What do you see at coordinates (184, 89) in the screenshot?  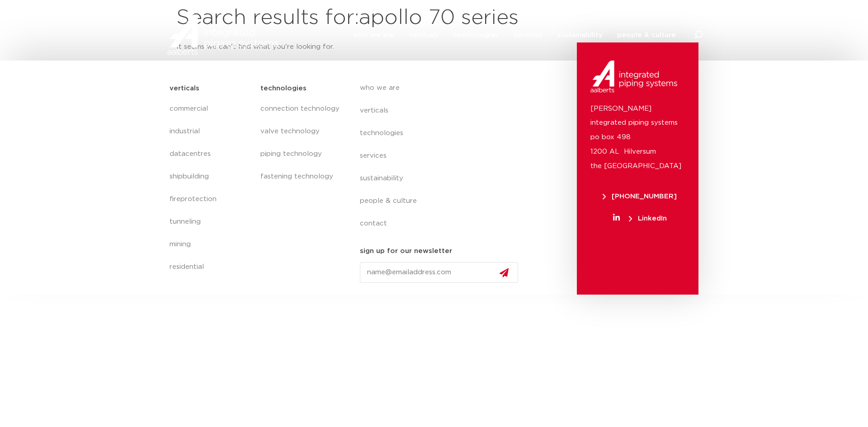 I see `h5: verticals` at bounding box center [184, 89].